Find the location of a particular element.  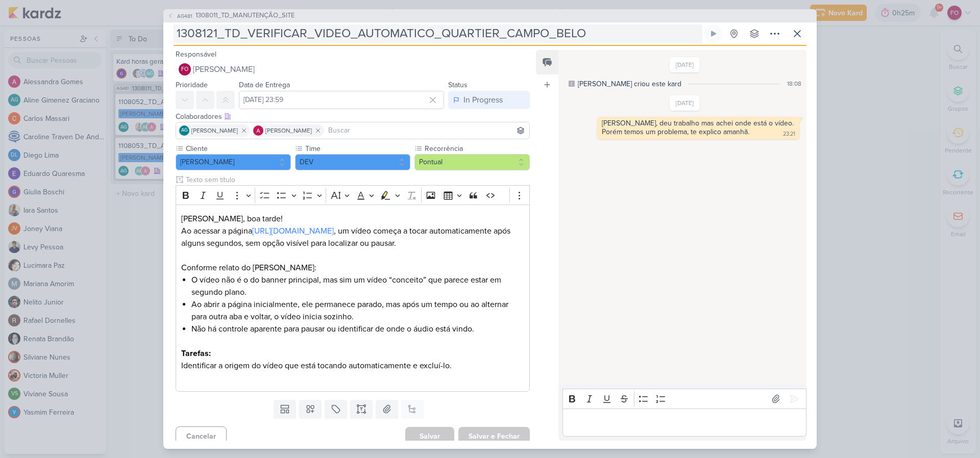

p: FO is located at coordinates (184, 70).